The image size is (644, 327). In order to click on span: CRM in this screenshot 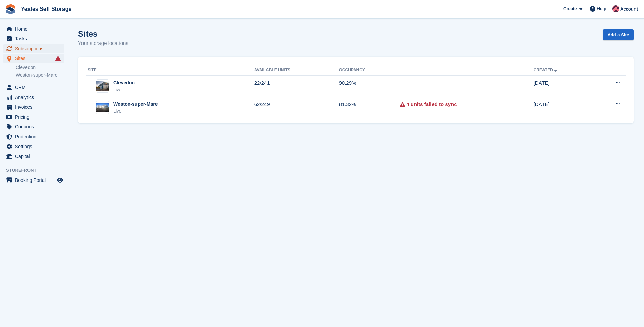, I will do `click(36, 87)`.